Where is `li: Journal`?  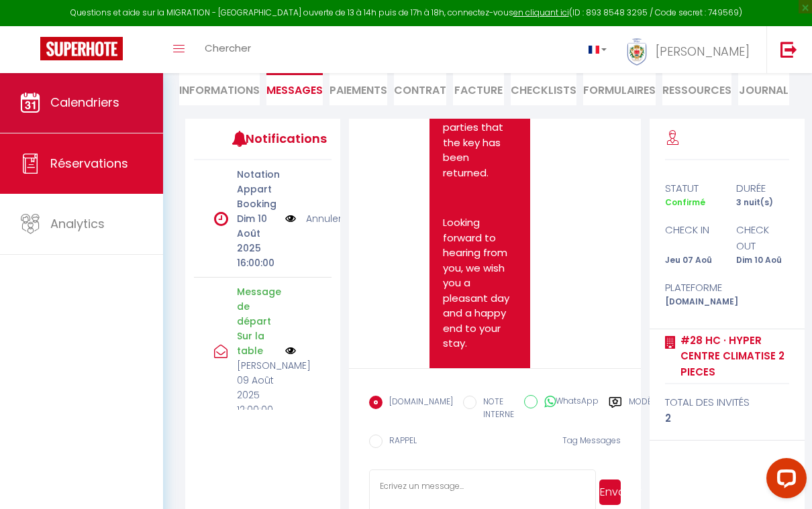
li: Journal is located at coordinates (763, 89).